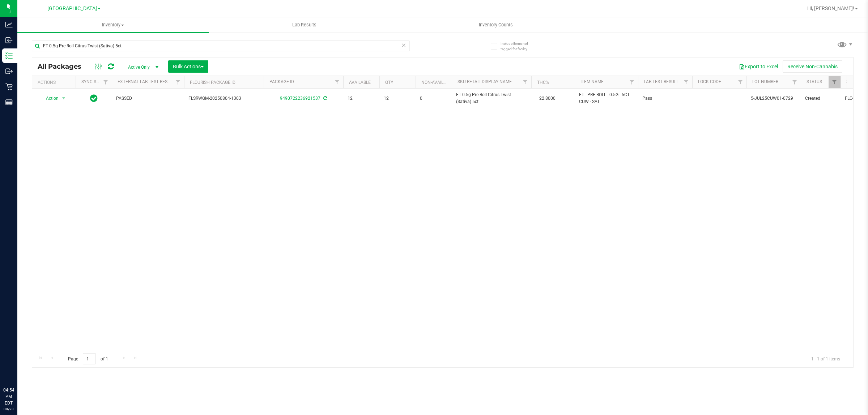 This screenshot has width=868, height=415. Describe the element at coordinates (766, 82) in the screenshot. I see `a: Lot Number` at that location.